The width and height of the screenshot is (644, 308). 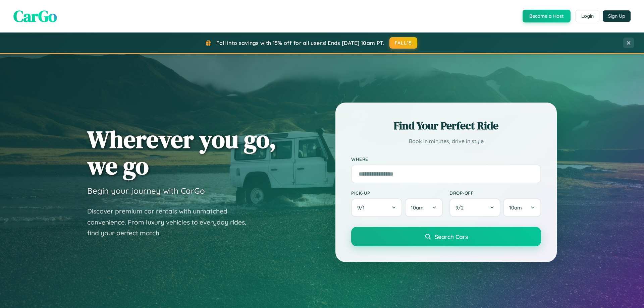 I want to click on span: 9 / 1, so click(x=363, y=208).